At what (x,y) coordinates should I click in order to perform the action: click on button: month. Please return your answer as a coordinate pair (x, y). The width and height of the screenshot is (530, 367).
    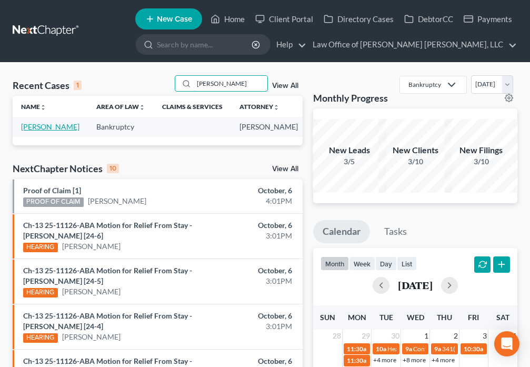
    Looking at the image, I should click on (335, 263).